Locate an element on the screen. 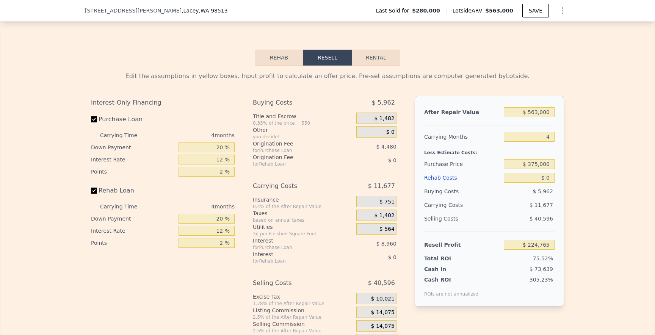 The height and width of the screenshot is (335, 655). div: Cash In is located at coordinates (447, 269).